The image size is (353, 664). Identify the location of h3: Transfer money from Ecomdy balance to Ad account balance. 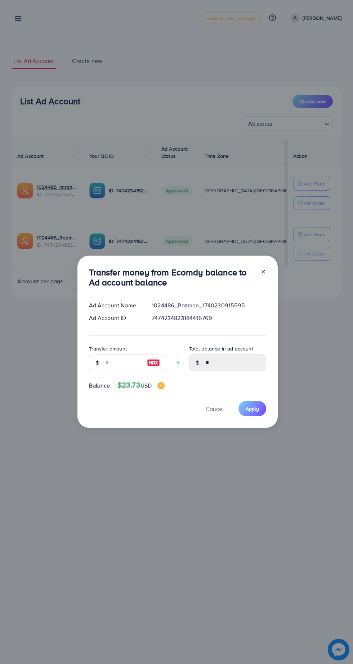
(172, 278).